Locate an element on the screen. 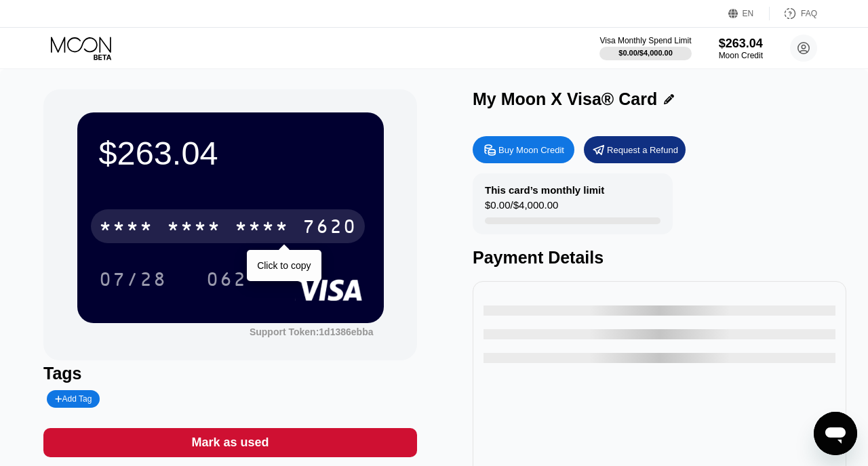 The image size is (868, 466). div: Support Token:1d1386ebba is located at coordinates (311, 332).